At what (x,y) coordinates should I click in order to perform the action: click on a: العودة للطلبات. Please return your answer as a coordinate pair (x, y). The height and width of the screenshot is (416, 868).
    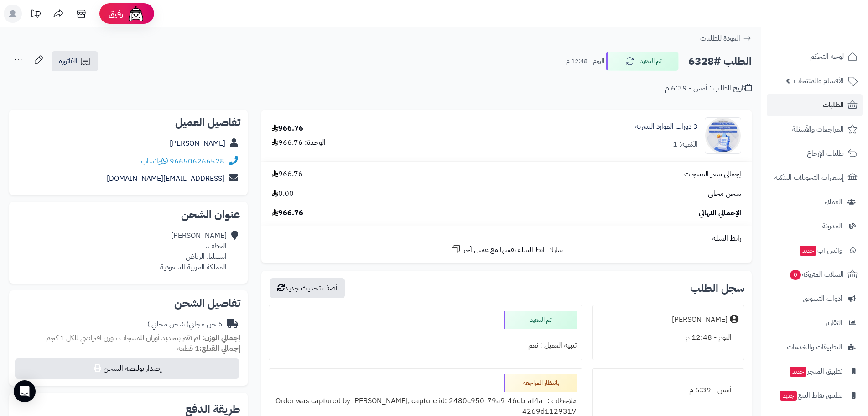
    Looking at the image, I should click on (725, 39).